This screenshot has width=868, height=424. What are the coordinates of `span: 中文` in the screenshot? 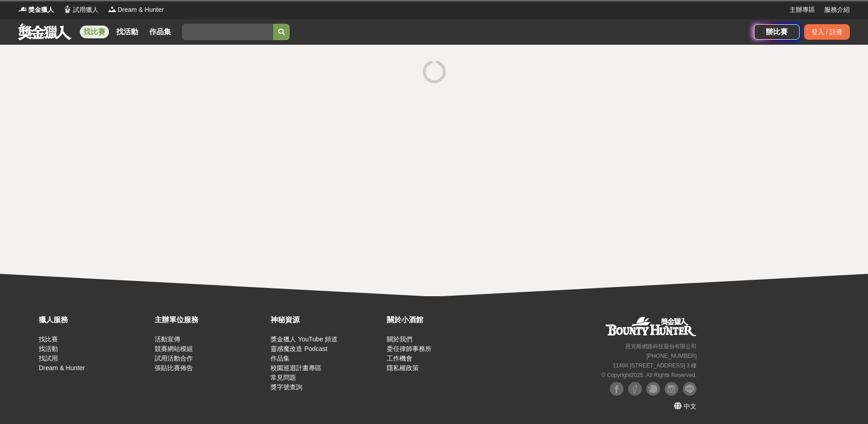 It's located at (690, 406).